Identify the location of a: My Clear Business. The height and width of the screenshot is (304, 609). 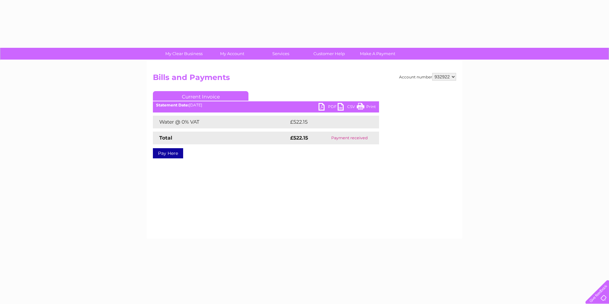
(184, 54).